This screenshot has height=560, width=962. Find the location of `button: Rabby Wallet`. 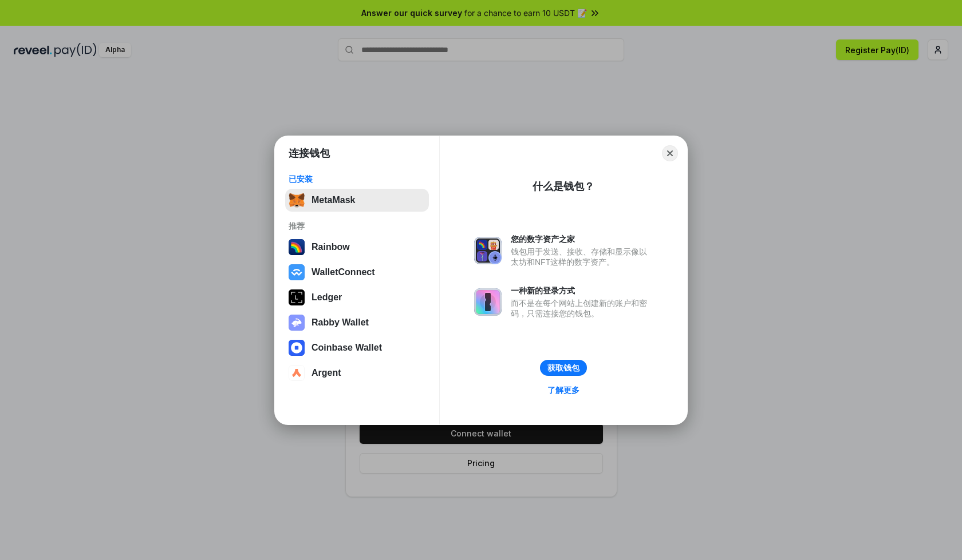

button: Rabby Wallet is located at coordinates (356, 323).